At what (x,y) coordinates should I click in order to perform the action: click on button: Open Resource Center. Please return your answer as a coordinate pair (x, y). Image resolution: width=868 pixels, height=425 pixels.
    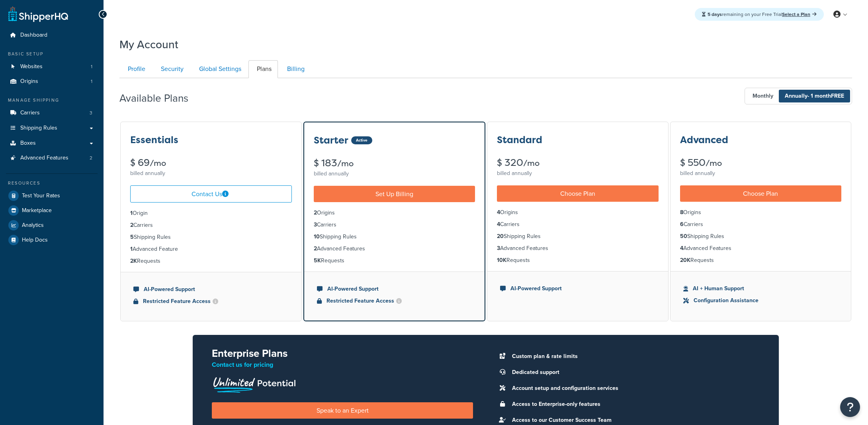
    Looking at the image, I should click on (850, 407).